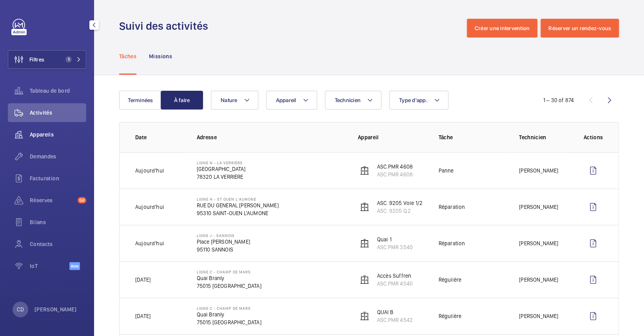 The height and width of the screenshot is (336, 644). What do you see at coordinates (580, 29) in the screenshot?
I see `button: Réserver un rendez-vous` at bounding box center [580, 29].